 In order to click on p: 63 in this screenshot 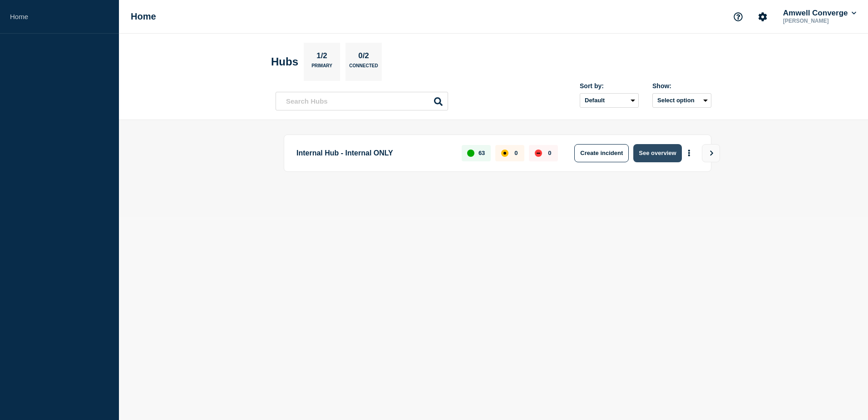, I will do `click(482, 153)`.